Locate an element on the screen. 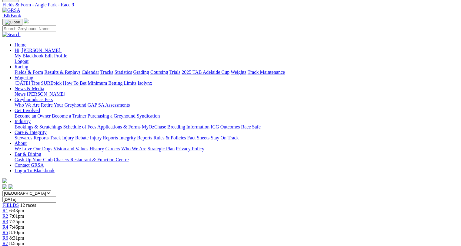 The image size is (461, 246). a: Schedule of Fees is located at coordinates (79, 126).